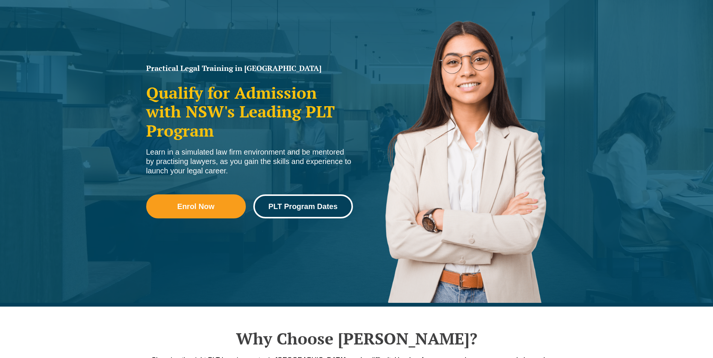 This screenshot has width=713, height=358. I want to click on a: Enrol Now, so click(196, 207).